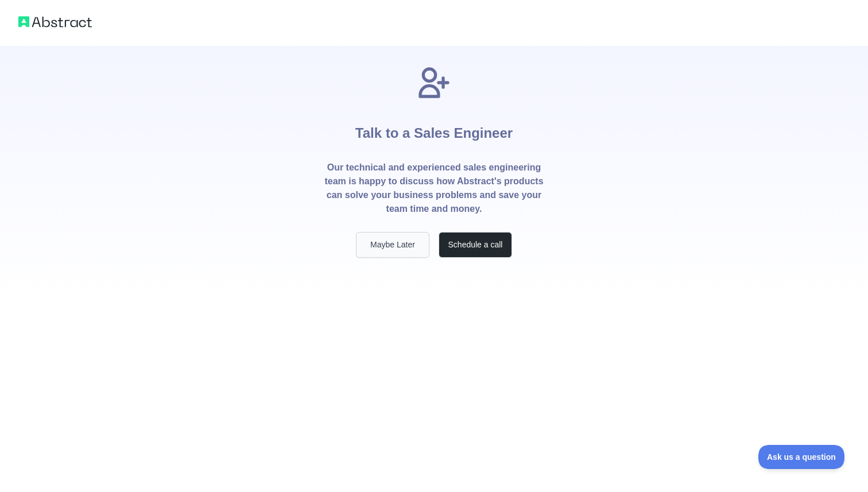 The width and height of the screenshot is (868, 492). Describe the element at coordinates (55, 22) in the screenshot. I see `img: Abstract logo` at that location.